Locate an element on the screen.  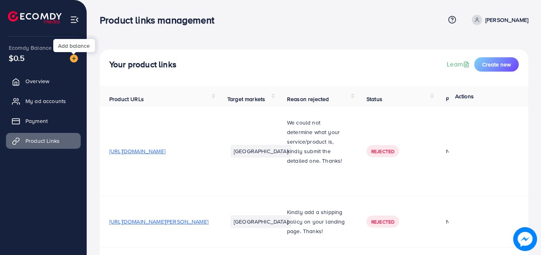
a: logo is located at coordinates (35, 17).